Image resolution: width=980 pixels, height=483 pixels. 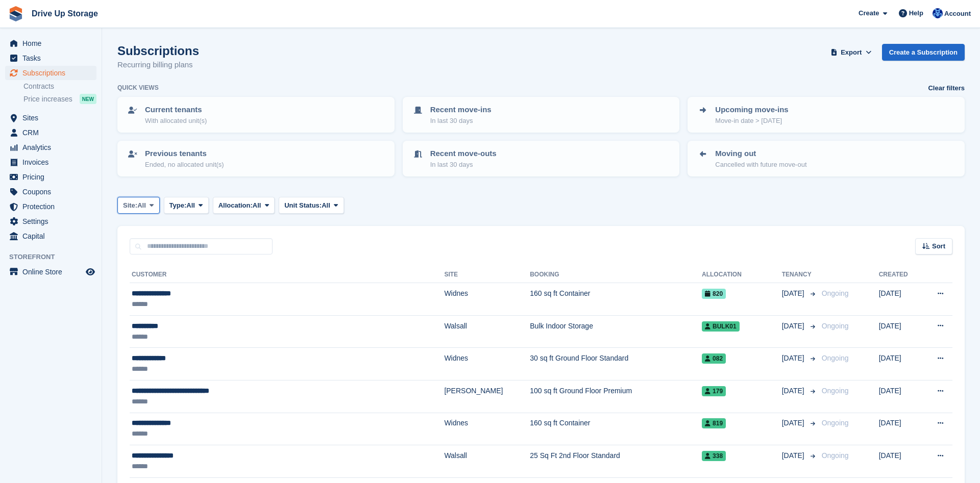 I want to click on span: Settings, so click(x=53, y=222).